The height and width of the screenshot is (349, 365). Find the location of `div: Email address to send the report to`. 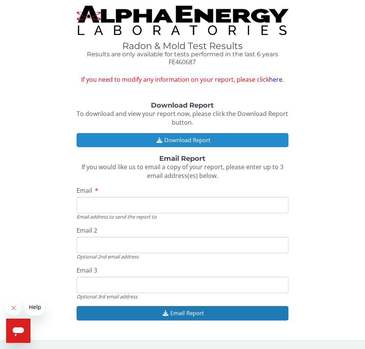

div: Email address to send the report to is located at coordinates (182, 217).